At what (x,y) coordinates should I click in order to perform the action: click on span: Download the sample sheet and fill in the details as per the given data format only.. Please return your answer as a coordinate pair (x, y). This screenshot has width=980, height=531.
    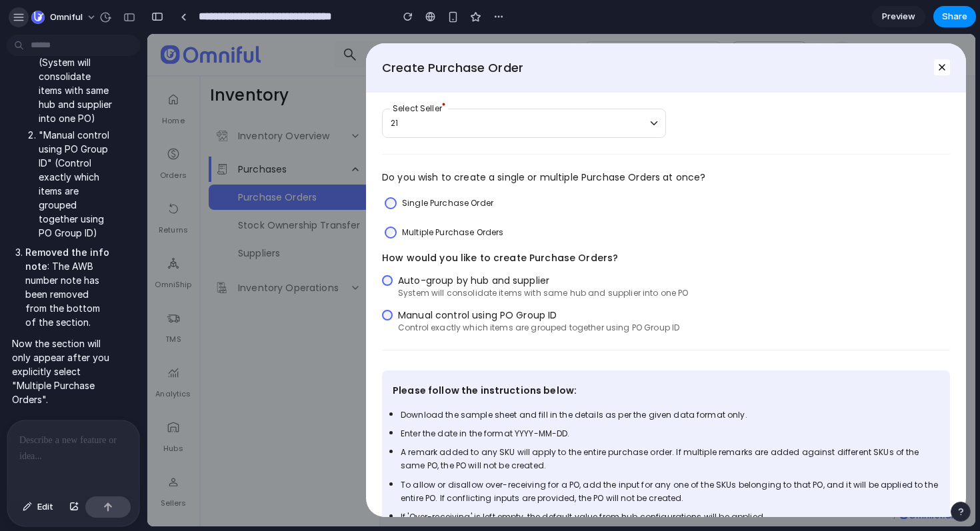
    Looking at the image, I should click on (427, 381).